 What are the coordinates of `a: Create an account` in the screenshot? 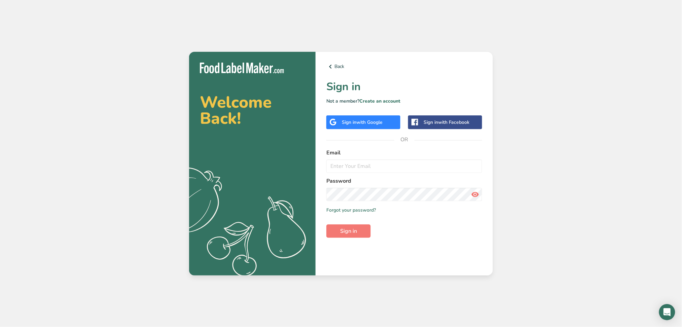 It's located at (380, 101).